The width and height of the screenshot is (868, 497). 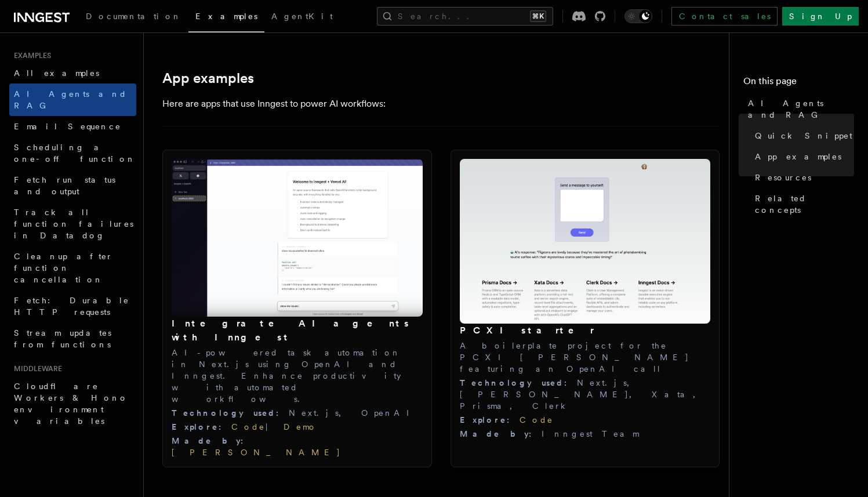 I want to click on a: Related concepts, so click(x=802, y=204).